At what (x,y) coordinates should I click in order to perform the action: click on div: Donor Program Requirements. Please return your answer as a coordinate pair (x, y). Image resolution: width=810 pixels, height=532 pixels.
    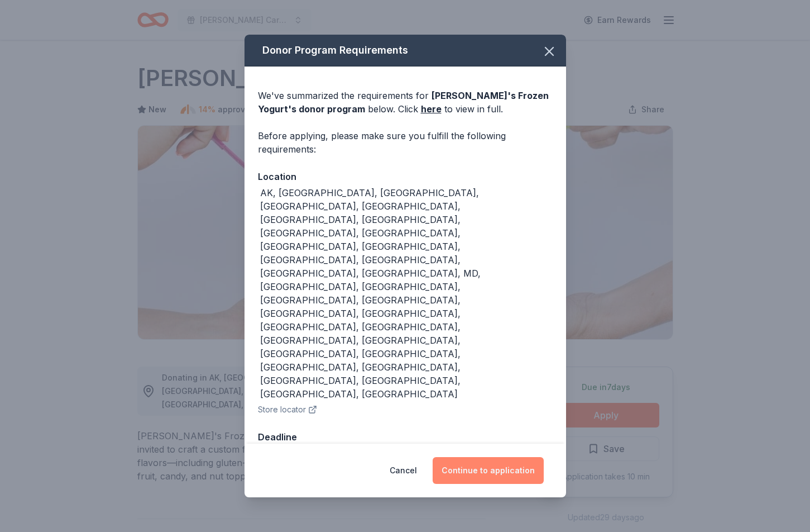
    Looking at the image, I should click on (405, 50).